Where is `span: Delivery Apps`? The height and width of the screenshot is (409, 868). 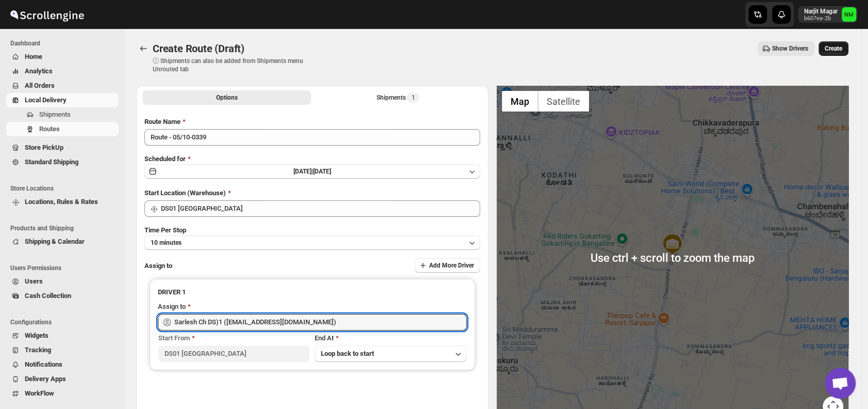 span: Delivery Apps is located at coordinates (46, 378).